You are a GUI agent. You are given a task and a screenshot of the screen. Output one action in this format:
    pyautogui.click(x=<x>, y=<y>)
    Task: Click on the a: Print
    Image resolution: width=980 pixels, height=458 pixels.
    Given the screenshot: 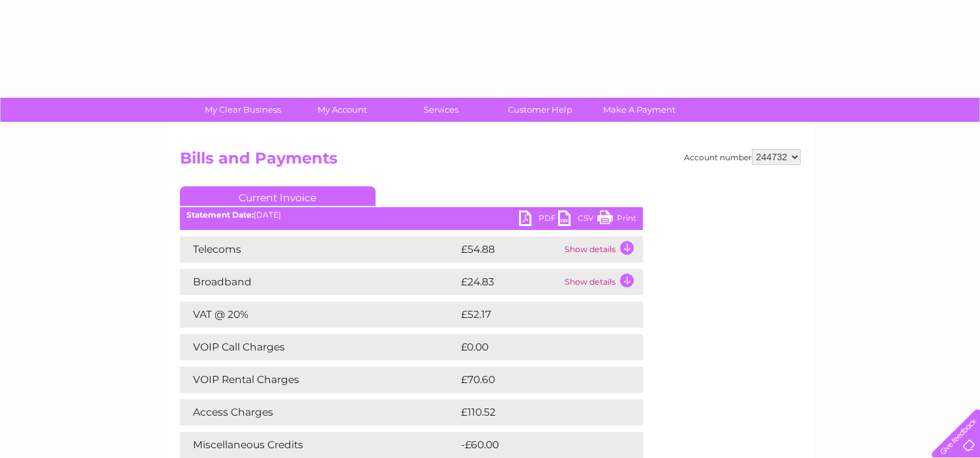 What is the action you would take?
    pyautogui.click(x=617, y=220)
    